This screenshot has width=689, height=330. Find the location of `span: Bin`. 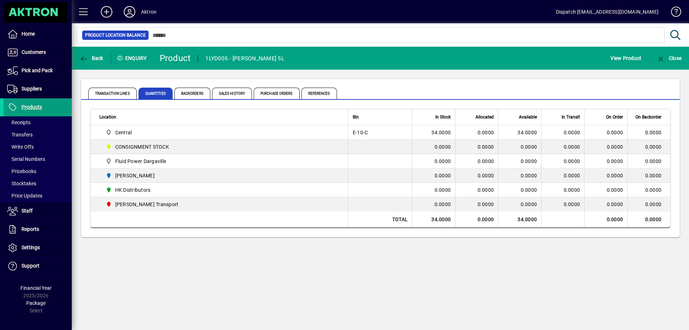

span: Bin is located at coordinates (356, 117).